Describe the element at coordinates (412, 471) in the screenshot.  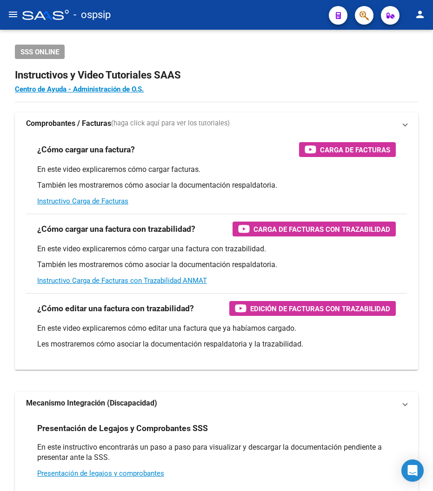
I see `div: Open Intercom Messenger` at that location.